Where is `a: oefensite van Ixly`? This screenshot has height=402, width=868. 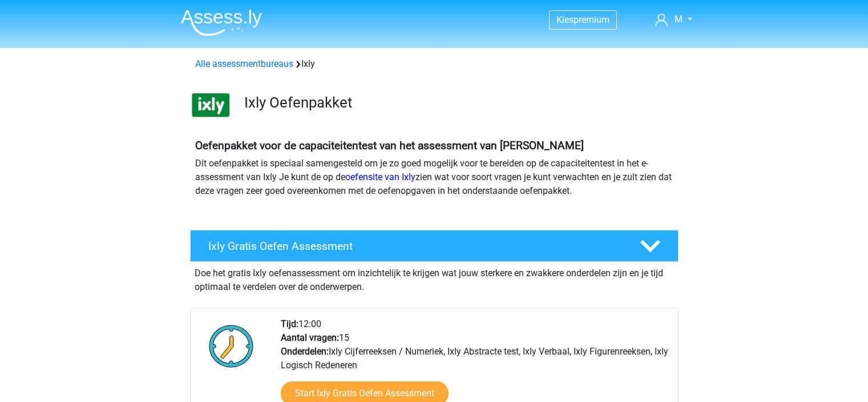 a: oefensite van Ixly is located at coordinates (380, 176).